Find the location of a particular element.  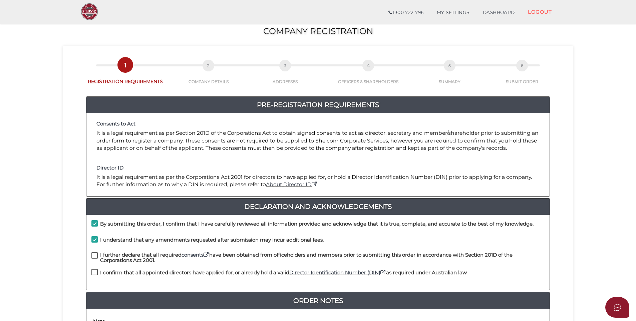

h4: I further declare that all required have been obtained from officeholders and members prior to su... is located at coordinates (323, 258).